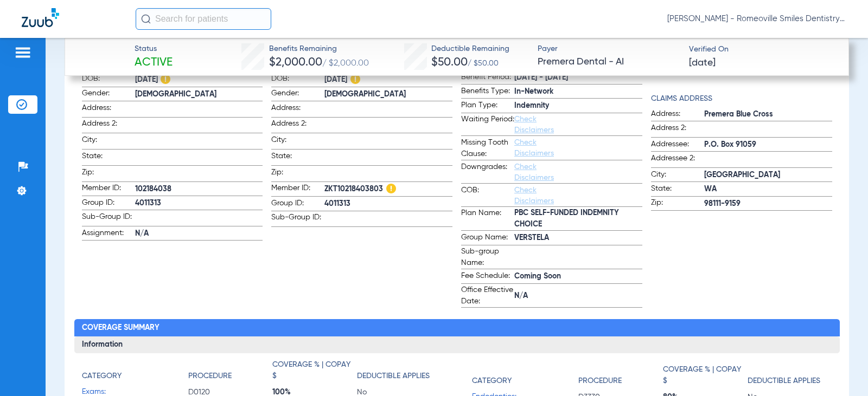  What do you see at coordinates (154, 49) in the screenshot?
I see `span: Status` at bounding box center [154, 49].